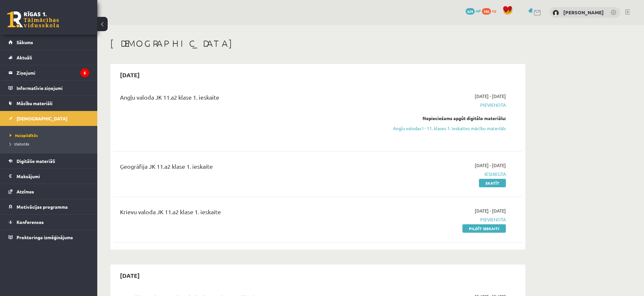 Image resolution: width=644 pixels, height=296 pixels. Describe the element at coordinates (49, 222) in the screenshot. I see `a: Konferences` at that location.